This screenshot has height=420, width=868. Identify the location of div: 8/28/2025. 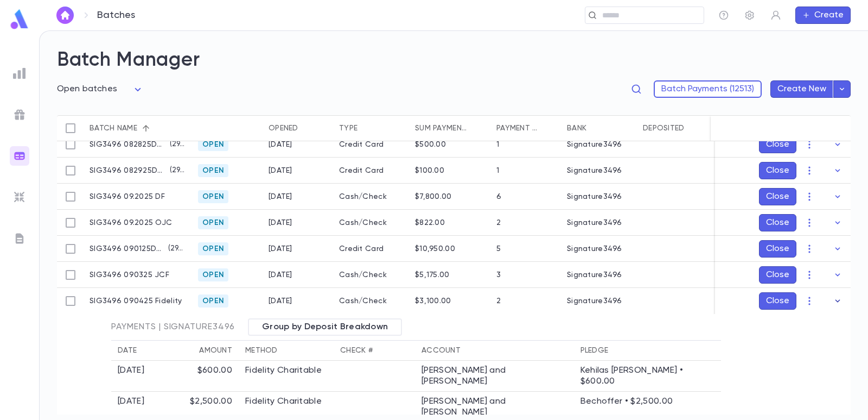
(280, 144).